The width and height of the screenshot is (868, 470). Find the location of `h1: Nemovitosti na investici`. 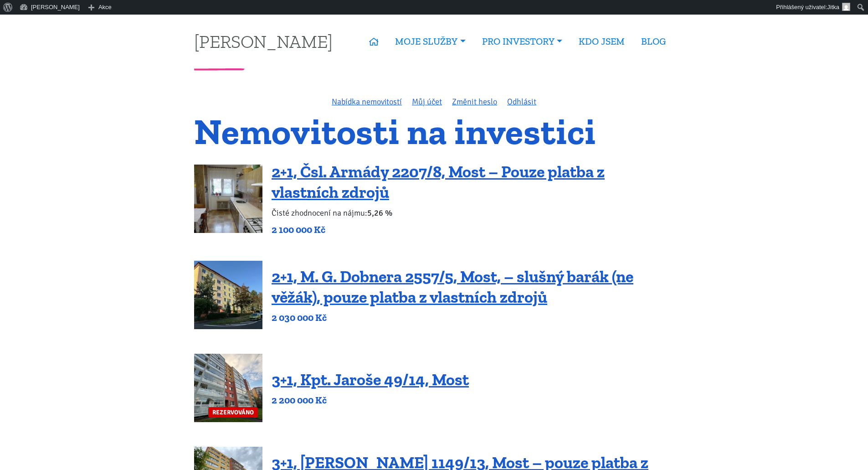

h1: Nemovitosti na investici is located at coordinates (434, 131).